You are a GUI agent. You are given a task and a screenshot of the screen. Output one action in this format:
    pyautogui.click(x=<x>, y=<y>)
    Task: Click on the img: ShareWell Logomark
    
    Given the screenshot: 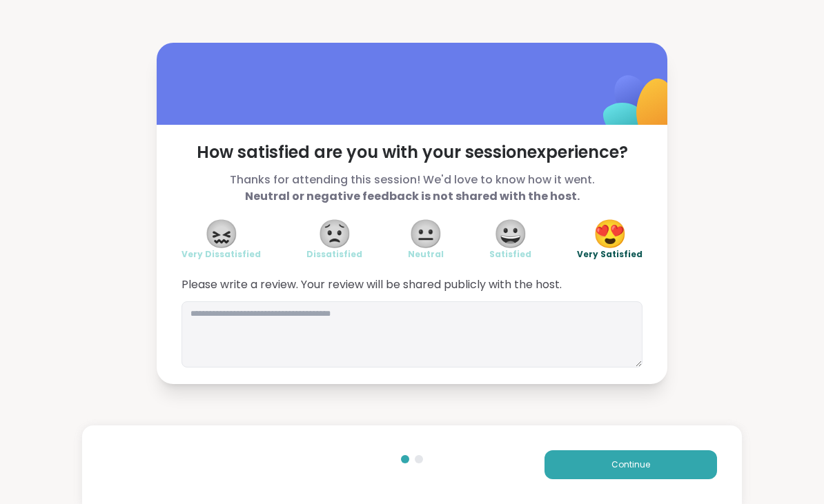 What is the action you would take?
    pyautogui.click(x=639, y=107)
    